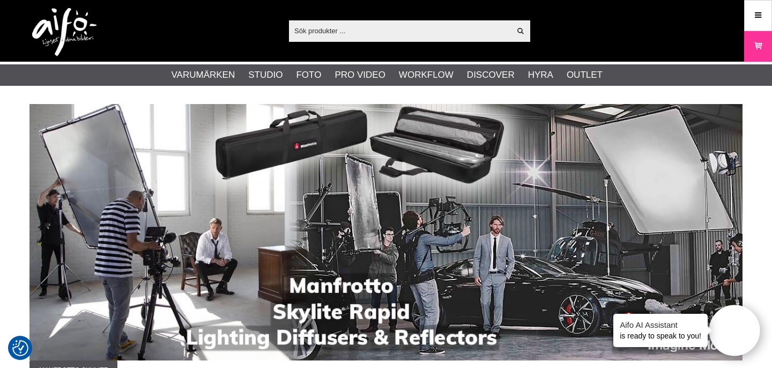  What do you see at coordinates (265, 75) in the screenshot?
I see `a: Studio` at bounding box center [265, 75].